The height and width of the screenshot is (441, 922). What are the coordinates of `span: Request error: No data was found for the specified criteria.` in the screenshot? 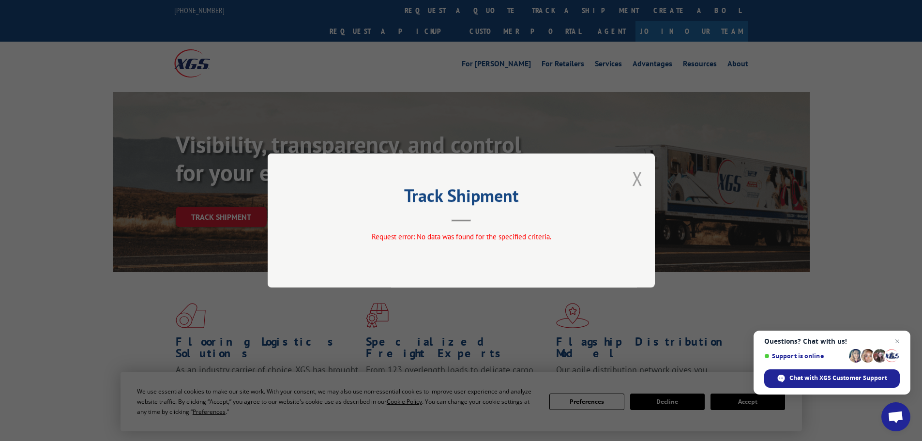 It's located at (461, 236).